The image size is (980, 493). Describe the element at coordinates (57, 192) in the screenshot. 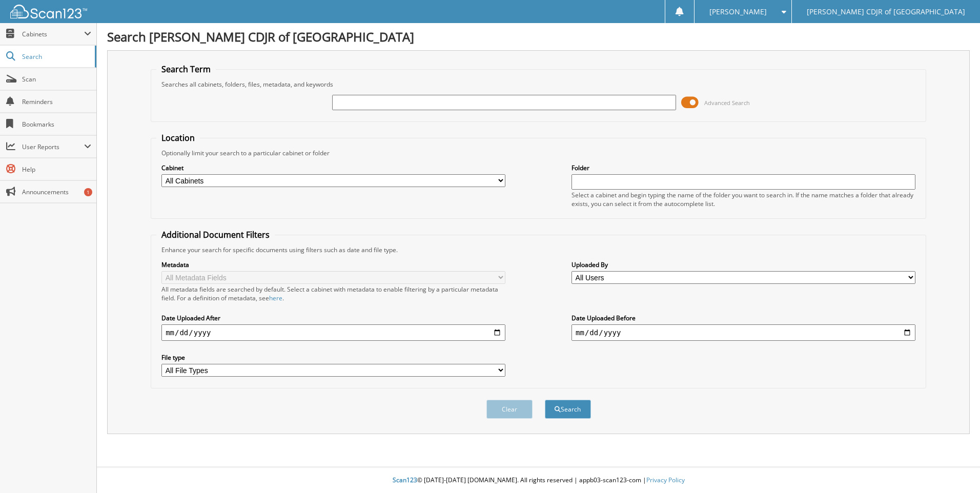

I see `span: Announcements` at that location.